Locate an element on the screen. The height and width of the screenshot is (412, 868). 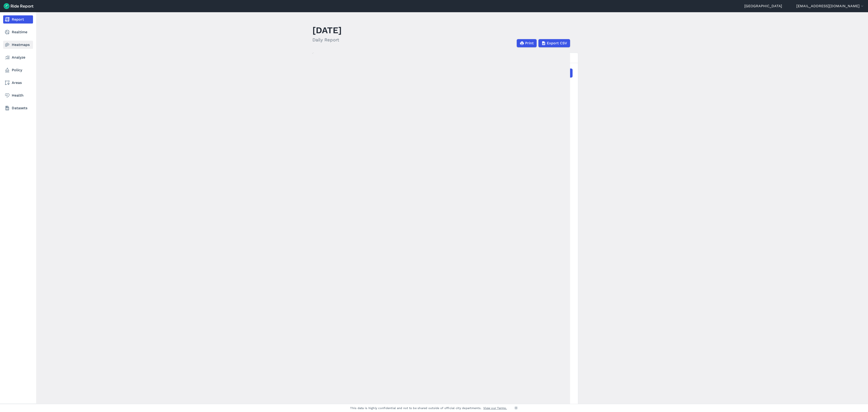
span: Print is located at coordinates (529, 43).